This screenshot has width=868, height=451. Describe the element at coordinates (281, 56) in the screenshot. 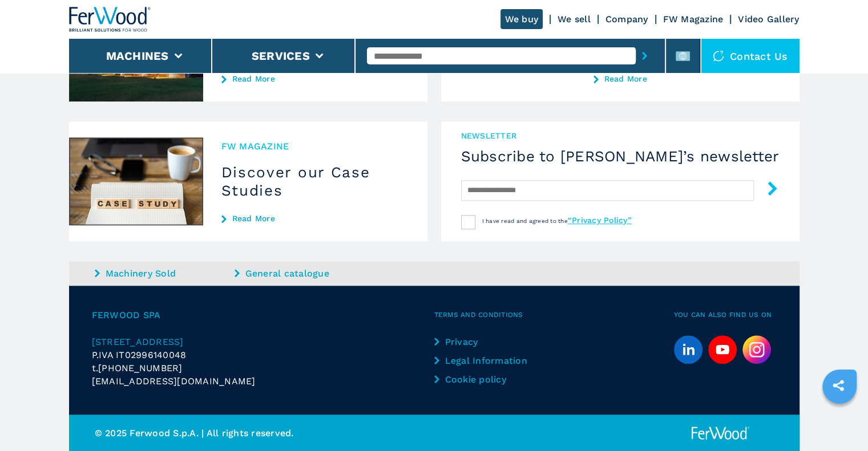

I see `button: Services` at that location.